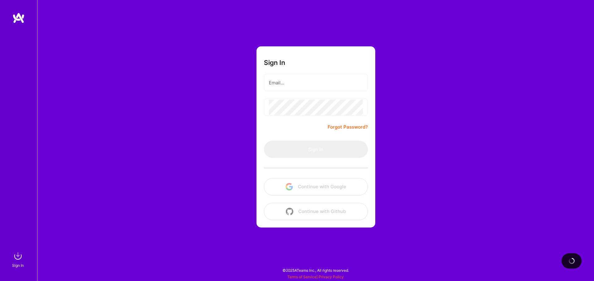 The image size is (594, 281). I want to click on img: logo, so click(19, 18).